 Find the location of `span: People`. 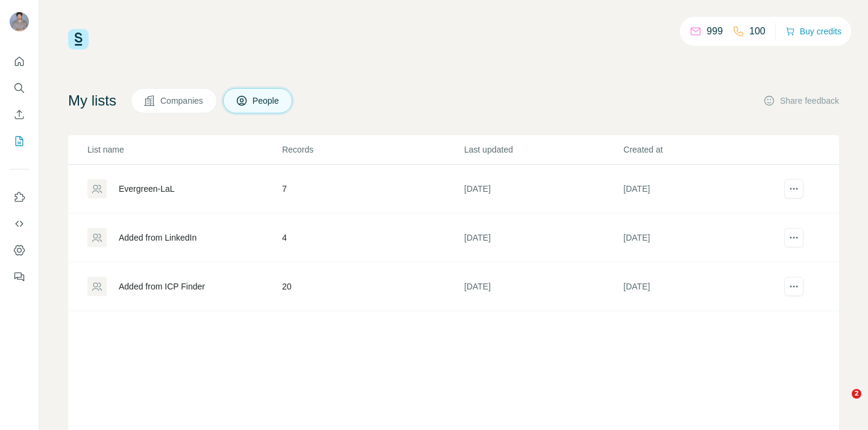

span: People is located at coordinates (266, 101).